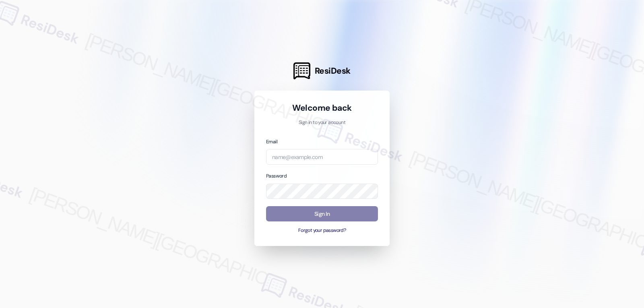  I want to click on span: ResiDesk, so click(332, 71).